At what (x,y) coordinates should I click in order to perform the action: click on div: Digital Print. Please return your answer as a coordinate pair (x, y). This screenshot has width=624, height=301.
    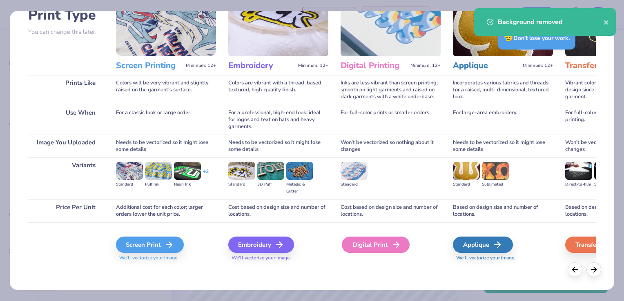
    Looking at the image, I should click on (376, 245).